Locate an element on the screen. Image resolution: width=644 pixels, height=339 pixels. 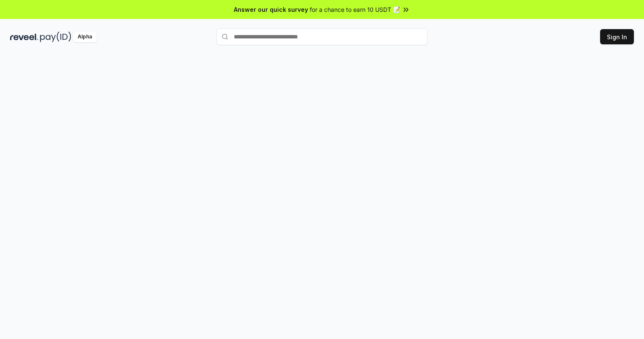
img: reveel_dark is located at coordinates (24, 36).